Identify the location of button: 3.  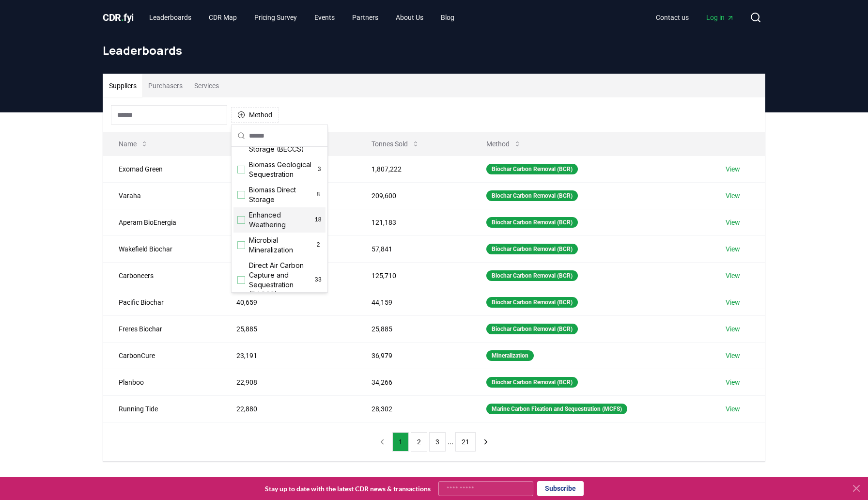
(438, 442).